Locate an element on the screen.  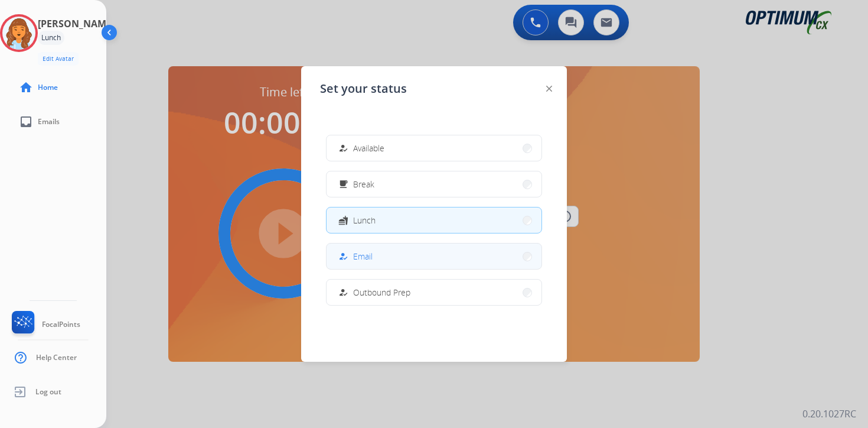
mat-icon: free_breakfast is located at coordinates (343, 184).